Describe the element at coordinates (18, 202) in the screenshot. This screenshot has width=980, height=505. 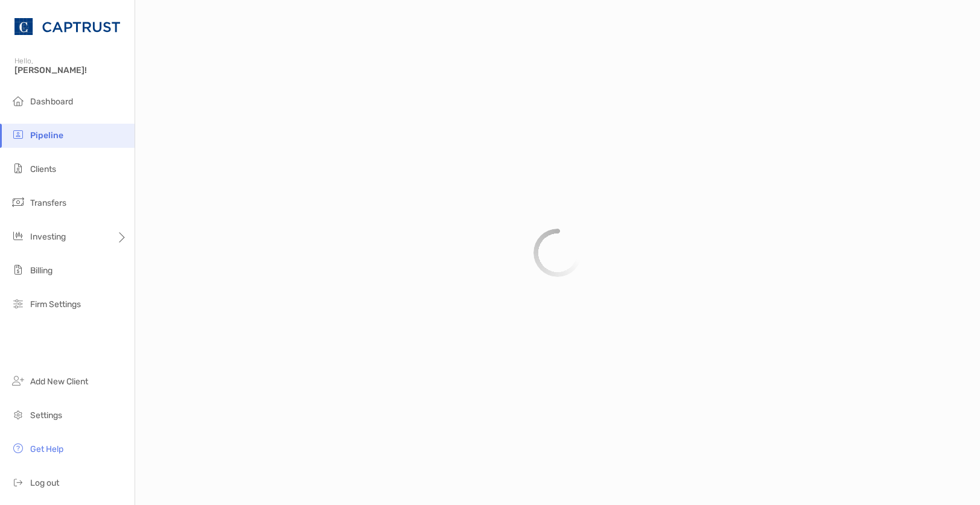
I see `img: transfers icon` at that location.